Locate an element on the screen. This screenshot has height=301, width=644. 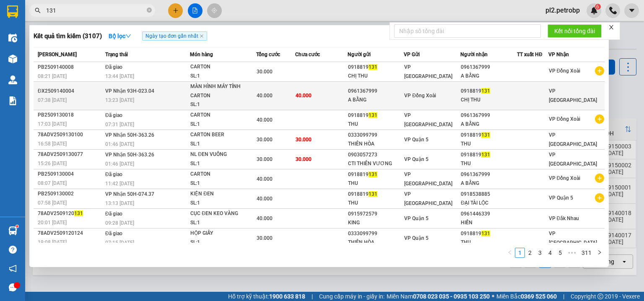
div: VP Bình Triệu is located at coordinates (126, 17).